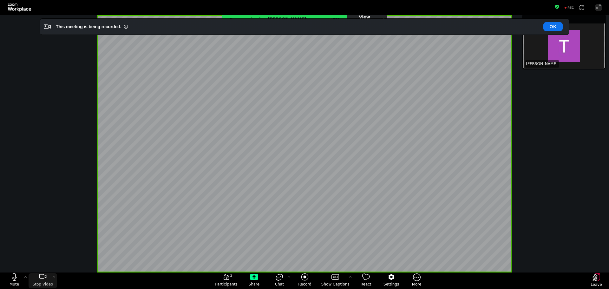 This screenshot has width=609, height=289. I want to click on span: Stop Video, so click(43, 284).